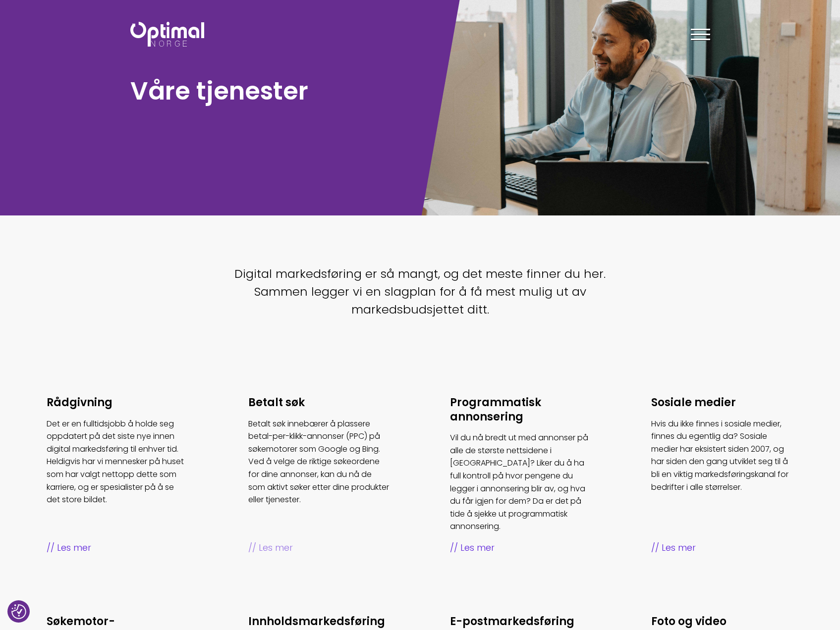  Describe the element at coordinates (521, 410) in the screenshot. I see `h3: Programmatisk annonsering` at that location.